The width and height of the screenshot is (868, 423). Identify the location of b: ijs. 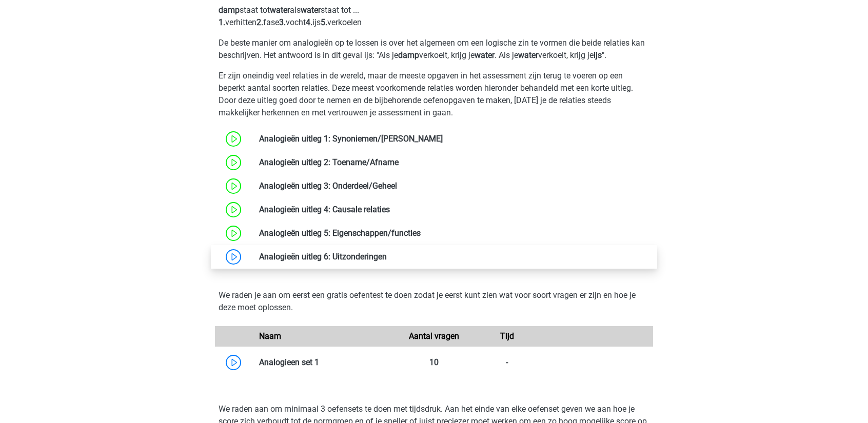
(598, 55).